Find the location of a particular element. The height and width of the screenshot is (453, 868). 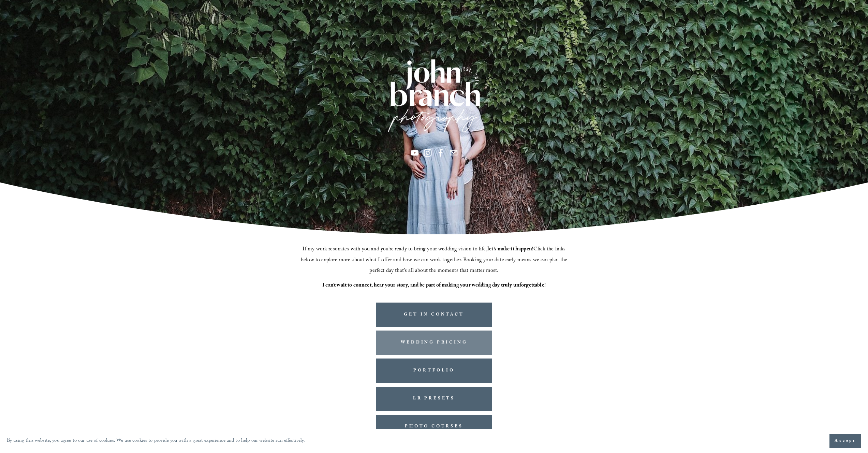

a: info@jbivphotography.com is located at coordinates (454, 153).